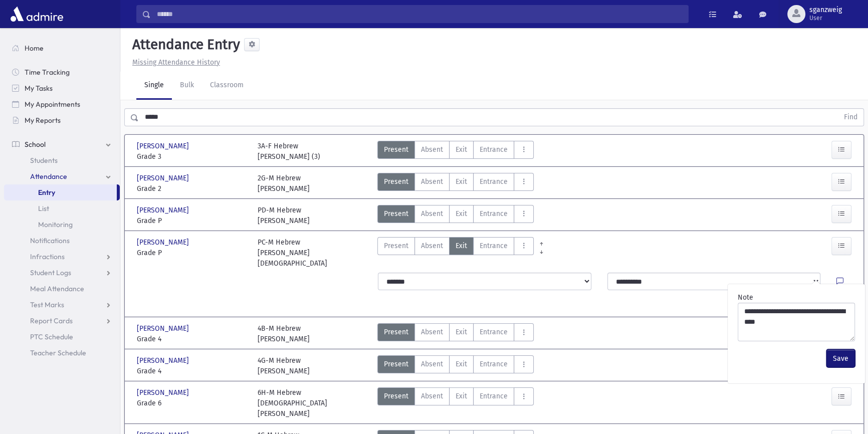  Describe the element at coordinates (34, 48) in the screenshot. I see `span: Home` at that location.